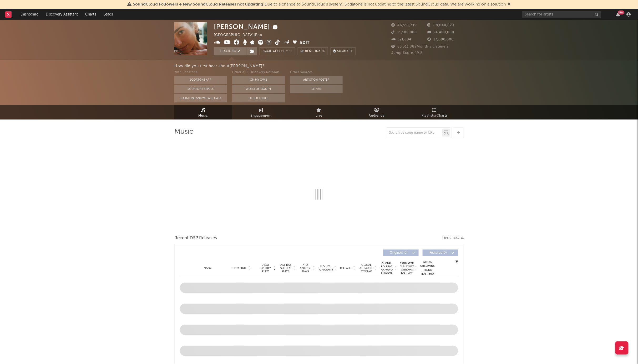 The image size is (638, 364). I want to click on div: Other Sources, so click(316, 72).